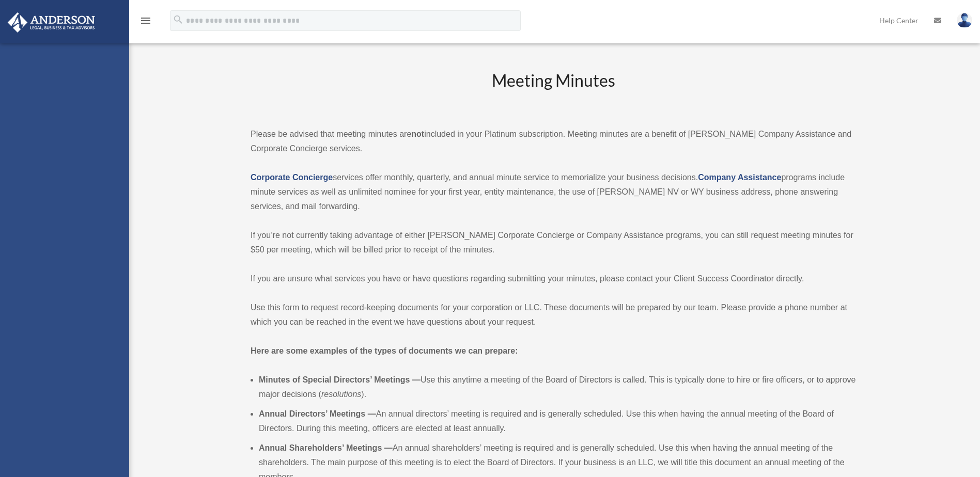  What do you see at coordinates (739, 177) in the screenshot?
I see `a: Company Assistance` at bounding box center [739, 177].